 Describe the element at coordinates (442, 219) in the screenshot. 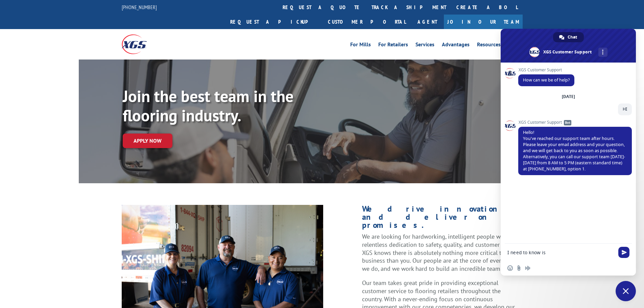

I see `h1: We drive innovation and deliver on our promises.` at that location.